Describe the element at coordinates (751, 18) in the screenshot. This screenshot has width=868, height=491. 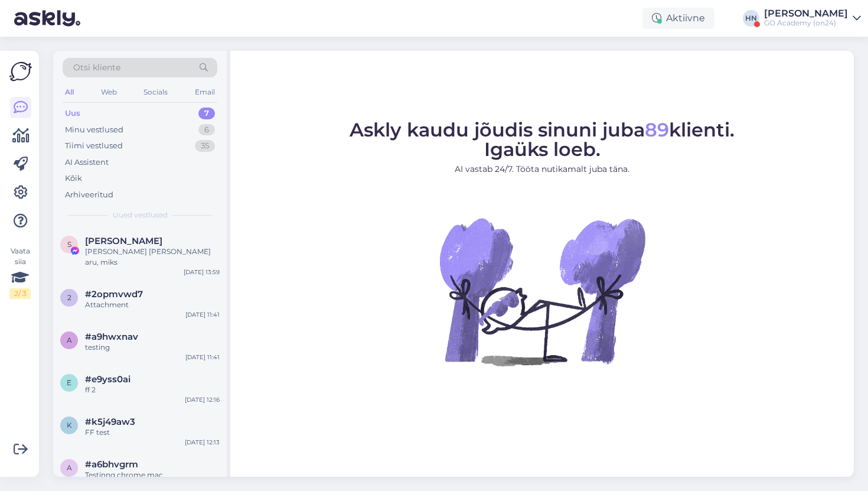
I see `div: HN` at that location.